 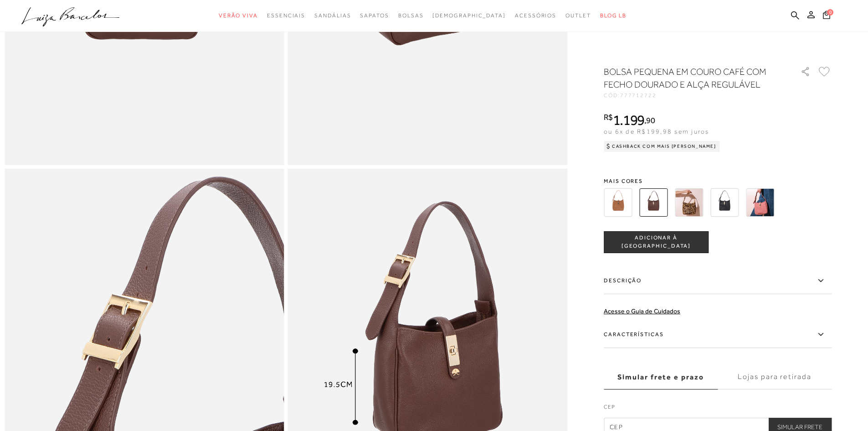 What do you see at coordinates (661, 377) in the screenshot?
I see `label: Simular frete e prazo` at bounding box center [661, 377].